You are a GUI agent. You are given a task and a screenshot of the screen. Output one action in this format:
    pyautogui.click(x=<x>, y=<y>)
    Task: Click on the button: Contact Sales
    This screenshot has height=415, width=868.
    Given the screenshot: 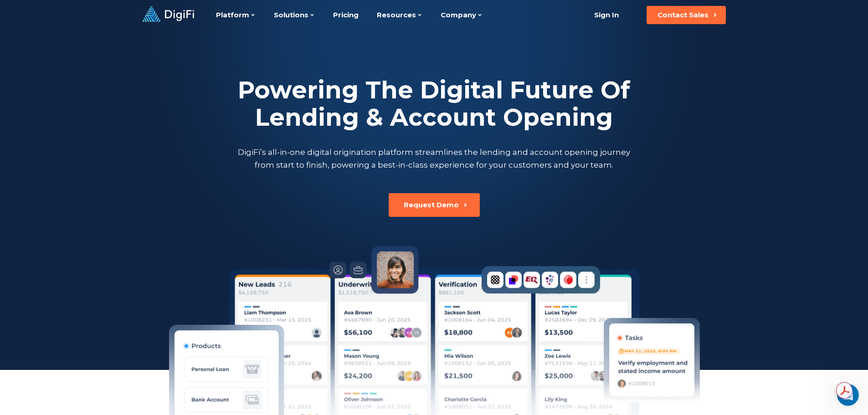 What is the action you would take?
    pyautogui.click(x=686, y=15)
    